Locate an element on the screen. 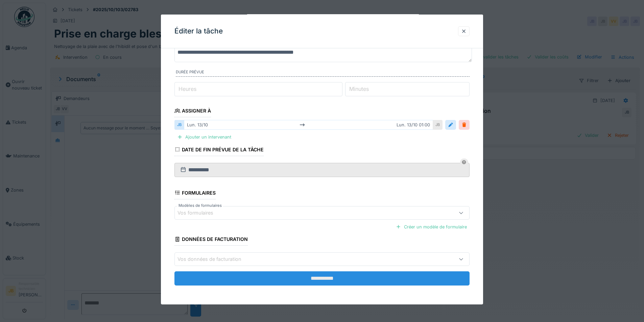 The height and width of the screenshot is (322, 644). label: Modèles de formulaires is located at coordinates (200, 205).